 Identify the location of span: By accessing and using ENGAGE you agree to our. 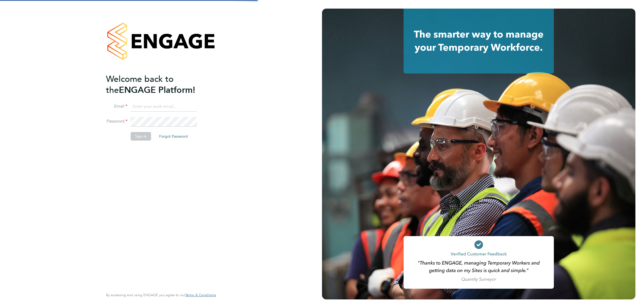
(161, 295).